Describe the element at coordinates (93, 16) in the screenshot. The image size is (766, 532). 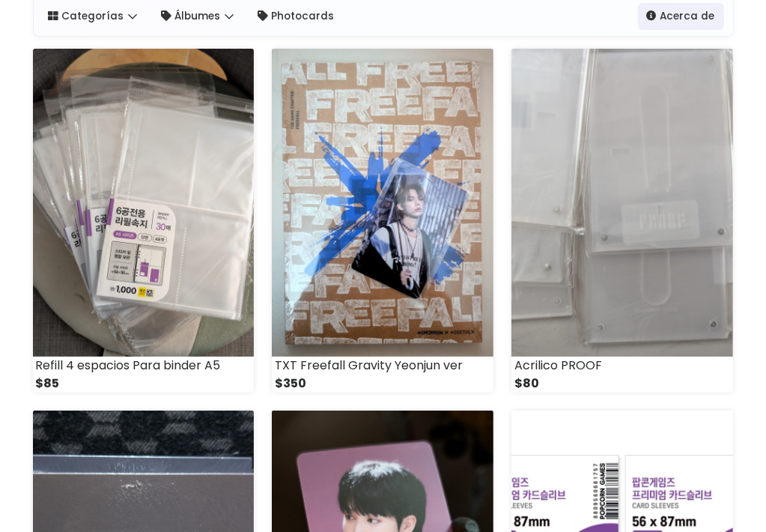
I see `a: Categorías` at that location.